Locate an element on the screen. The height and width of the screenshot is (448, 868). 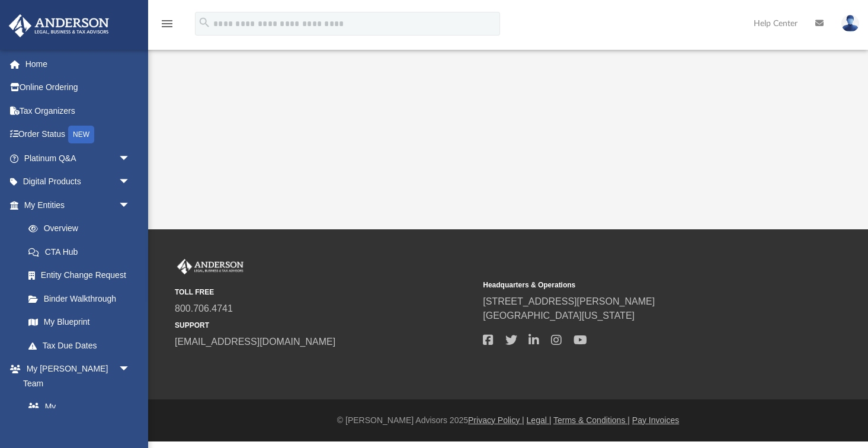
a: Privacy Policy | is located at coordinates (496, 420).